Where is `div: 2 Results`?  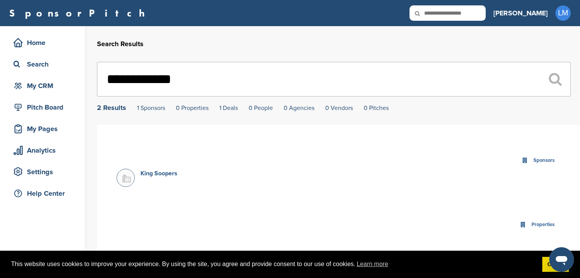 div: 2 Results is located at coordinates (112, 108).